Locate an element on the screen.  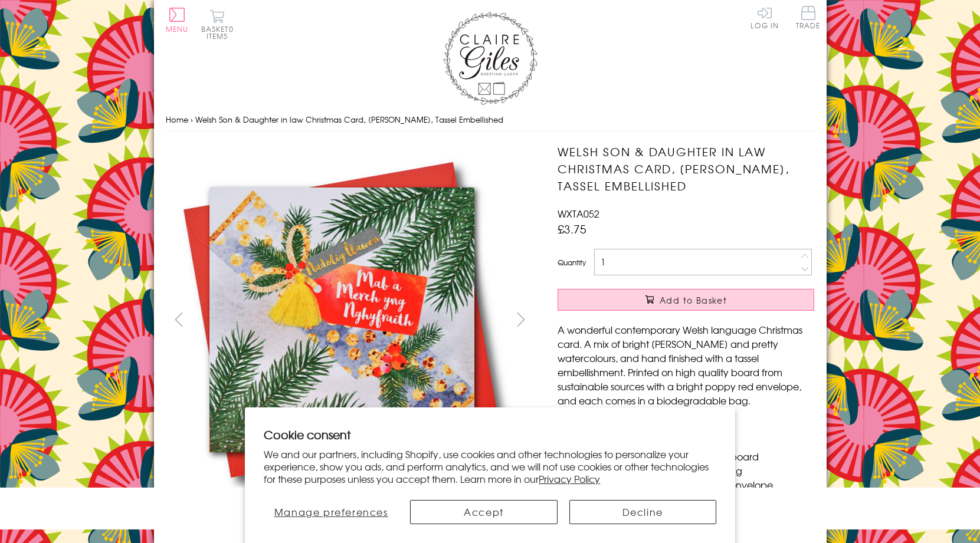
span: 0 items is located at coordinates (220, 32).